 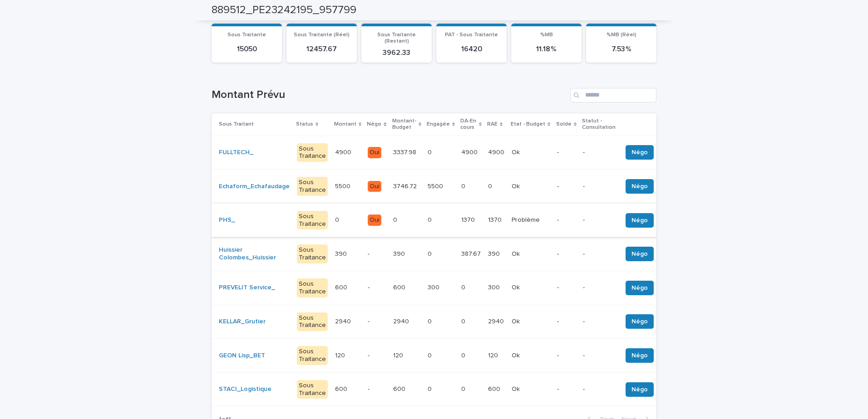 What do you see at coordinates (396, 38) in the screenshot?
I see `span: Sous Traitante (Restant)` at bounding box center [396, 38].